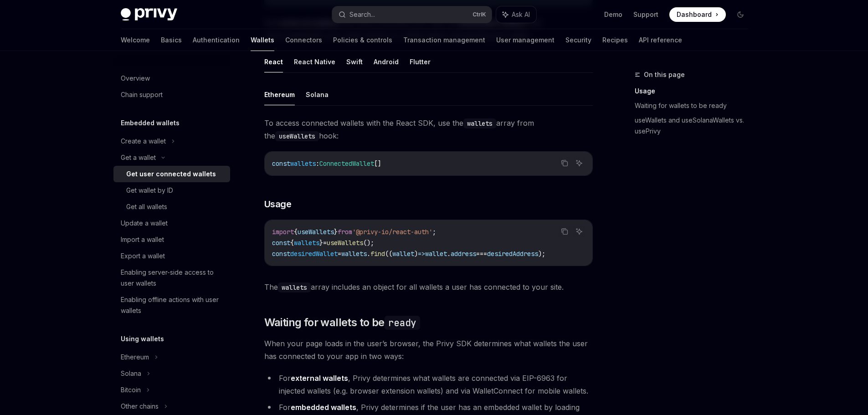  I want to click on a: Dashboard, so click(698, 14).